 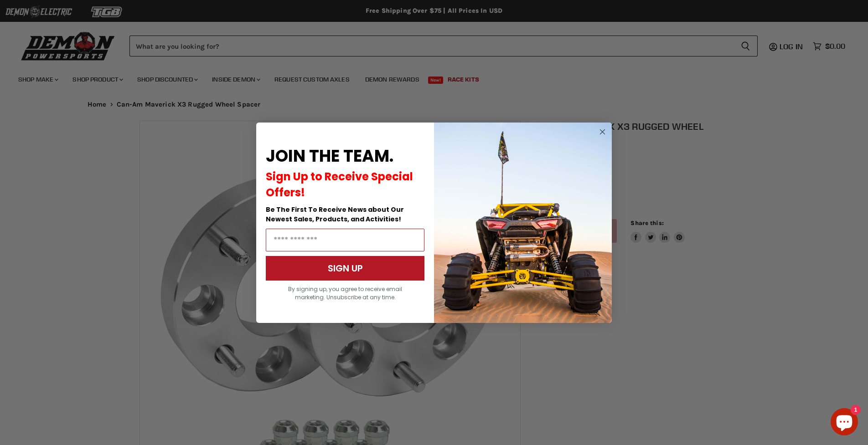 I want to click on img: a9095488-b6e7-41ba-879d-588abfab540b.jpeg, so click(x=523, y=223).